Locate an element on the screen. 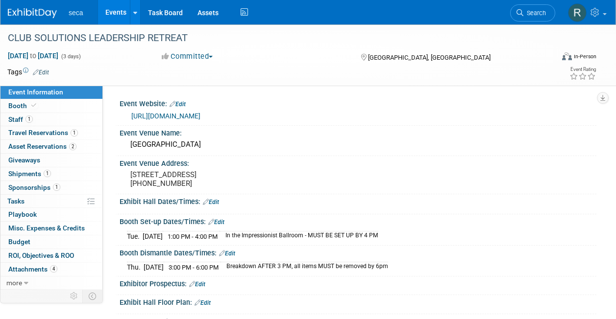 Image resolution: width=616 pixels, height=319 pixels. span: Budget is located at coordinates (19, 242).